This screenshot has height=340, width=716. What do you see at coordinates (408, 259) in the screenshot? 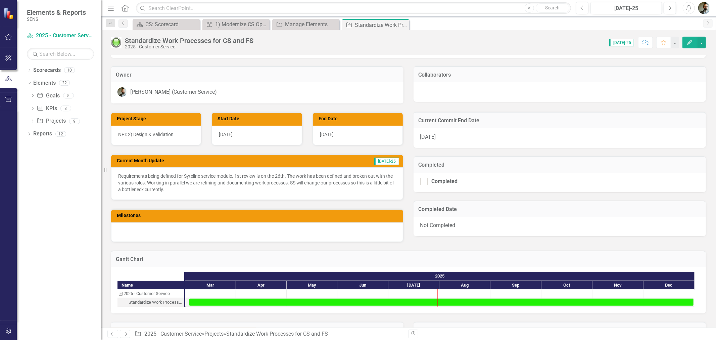
I see `h3: Gantt Chart` at bounding box center [408, 259].